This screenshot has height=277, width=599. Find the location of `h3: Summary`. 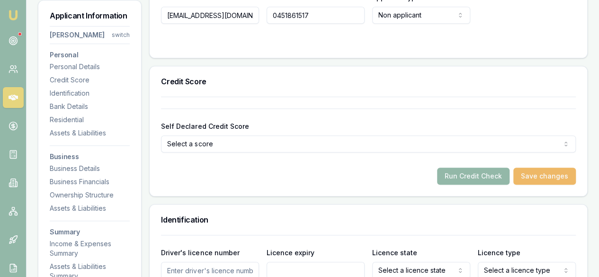

h3: Summary is located at coordinates (89, 232).